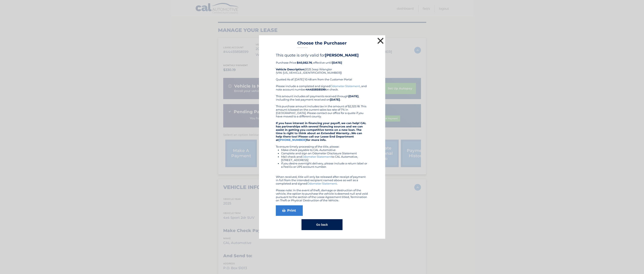 Image resolution: width=644 pixels, height=274 pixels. Describe the element at coordinates (321, 132) in the screenshot. I see `strong: If you have interest in financing your payoff, we can help! CAL has partnerships with several fin...` at that location.